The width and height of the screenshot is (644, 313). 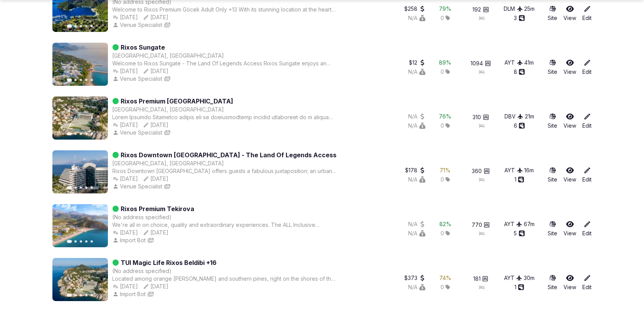 I want to click on div: 82 %, so click(x=445, y=224).